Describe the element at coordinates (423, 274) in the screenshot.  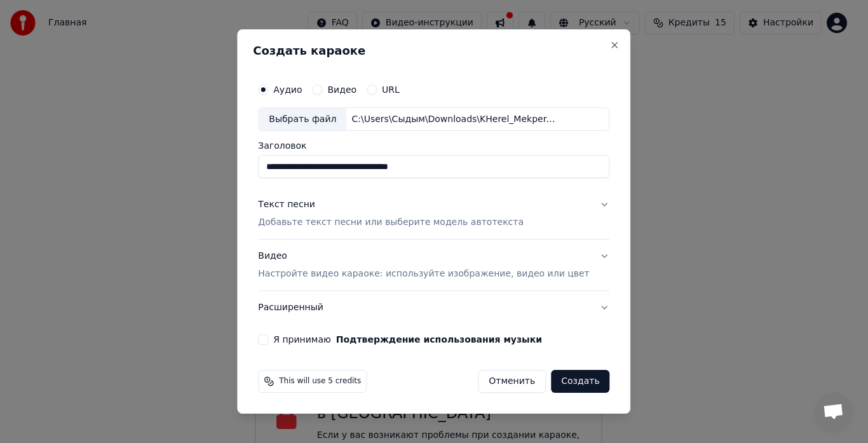
I see `p: Настройте видео караоке: используйте изображение, видео или цвет` at that location.